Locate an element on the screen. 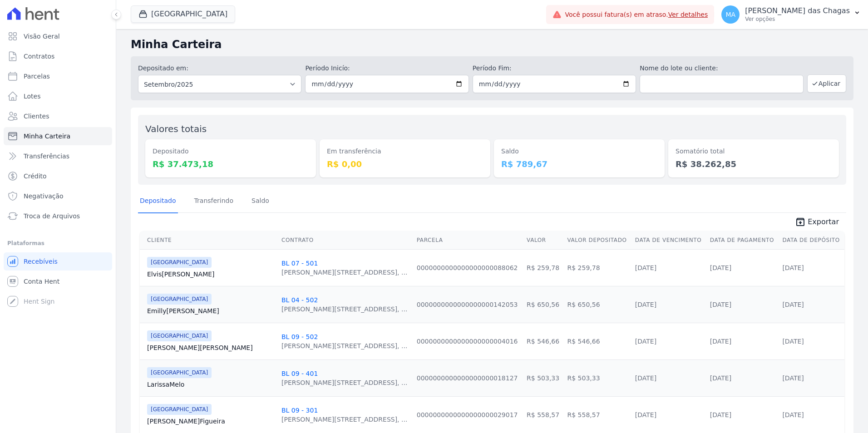 This screenshot has width=868, height=433. span: Contratos is located at coordinates (39, 57).